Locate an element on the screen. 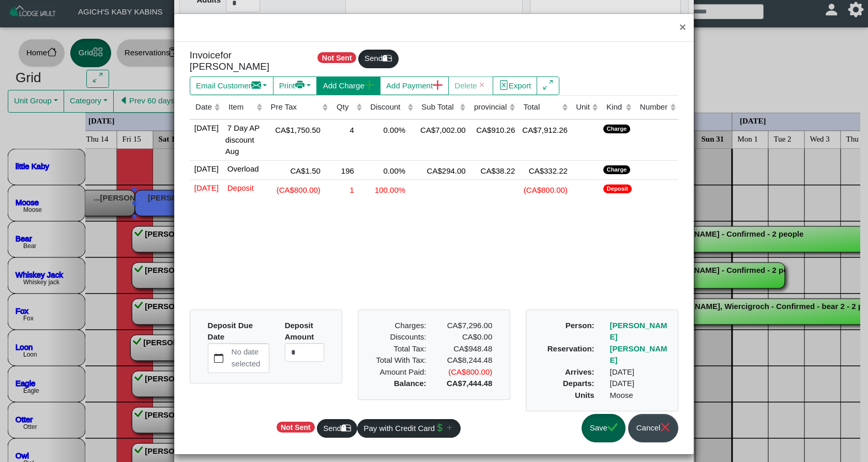  h5: Invoice is located at coordinates (245, 61).